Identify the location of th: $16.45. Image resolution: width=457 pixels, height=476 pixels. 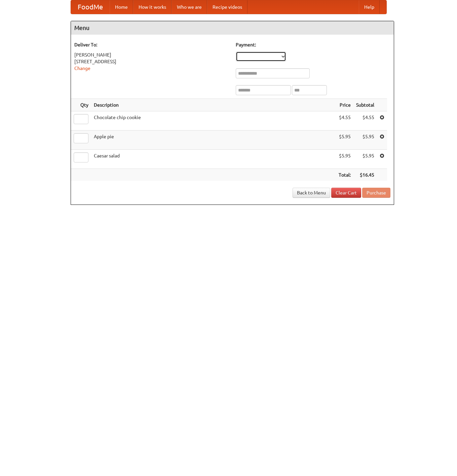
(365, 175).